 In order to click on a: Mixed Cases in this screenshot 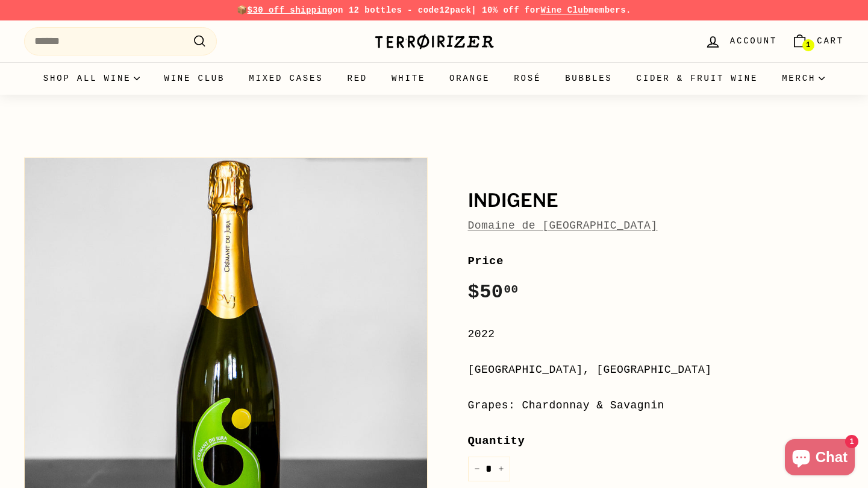, I will do `click(286, 78)`.